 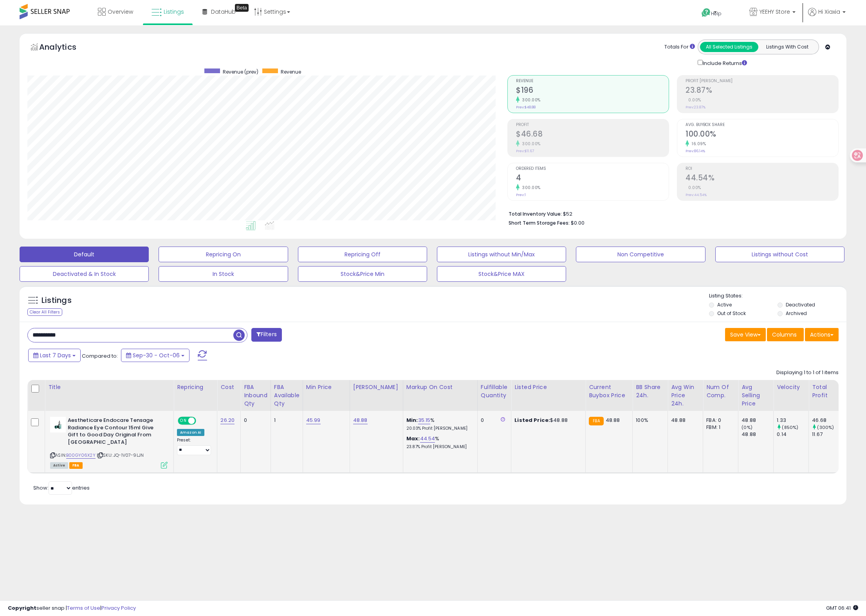 I want to click on small: Prev: $11.67, so click(x=525, y=151).